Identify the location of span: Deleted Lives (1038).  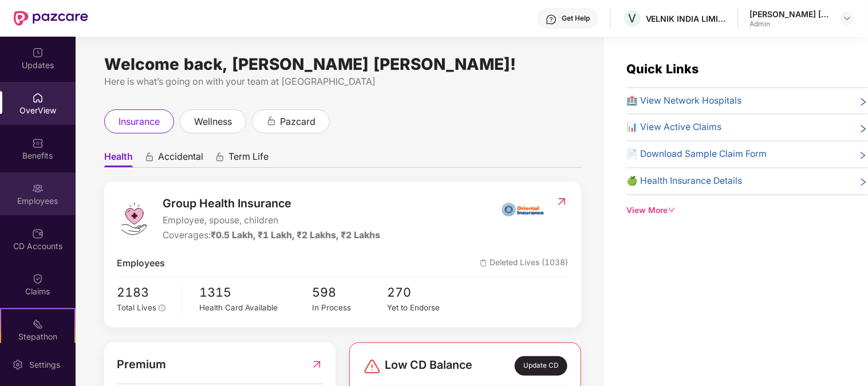
(524, 264).